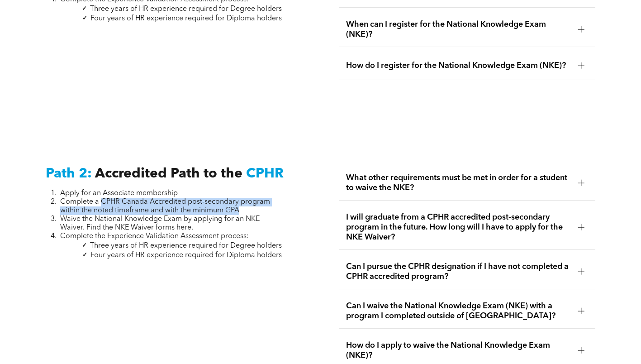 Image resolution: width=641 pixels, height=364 pixels. What do you see at coordinates (165, 206) in the screenshot?
I see `span: Complete a CPHR Canada Accredited post-secondary program within the noted timeframe and with the ...` at bounding box center [165, 206].